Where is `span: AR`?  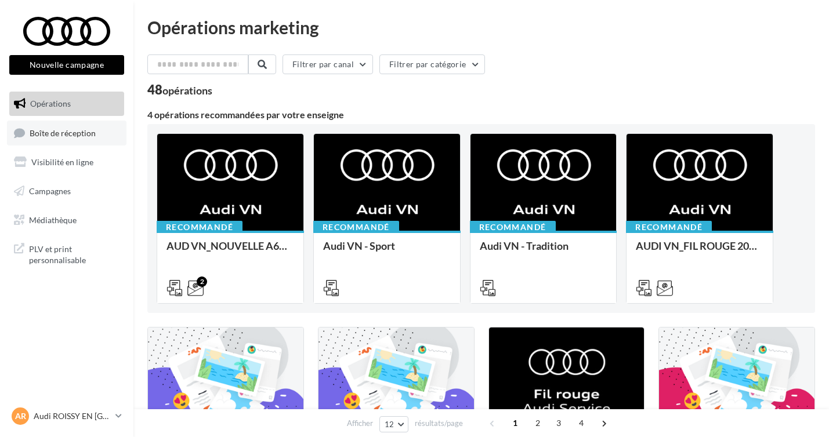
span: AR is located at coordinates (20, 417).